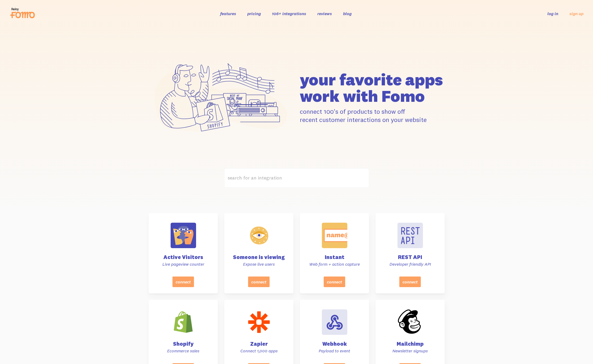 The width and height of the screenshot is (593, 364). I want to click on h4: Instant, so click(335, 257).